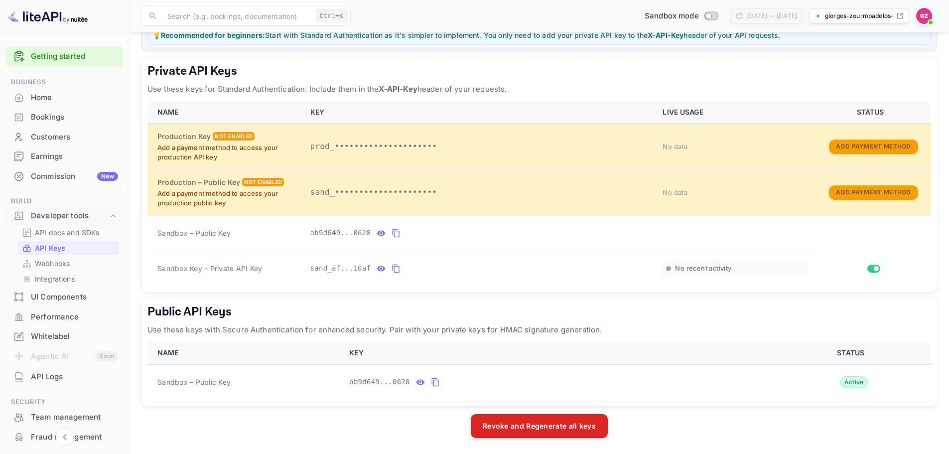  What do you see at coordinates (50, 248) in the screenshot?
I see `p: API Keys` at bounding box center [50, 248].